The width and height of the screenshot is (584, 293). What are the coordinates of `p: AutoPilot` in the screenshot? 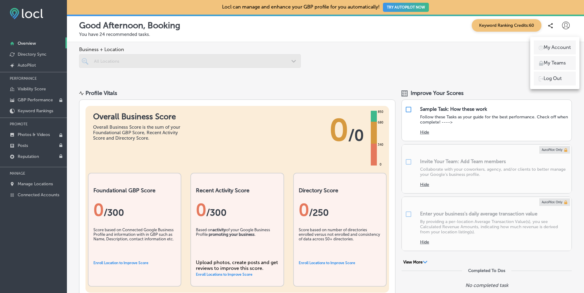 It's located at (27, 65).